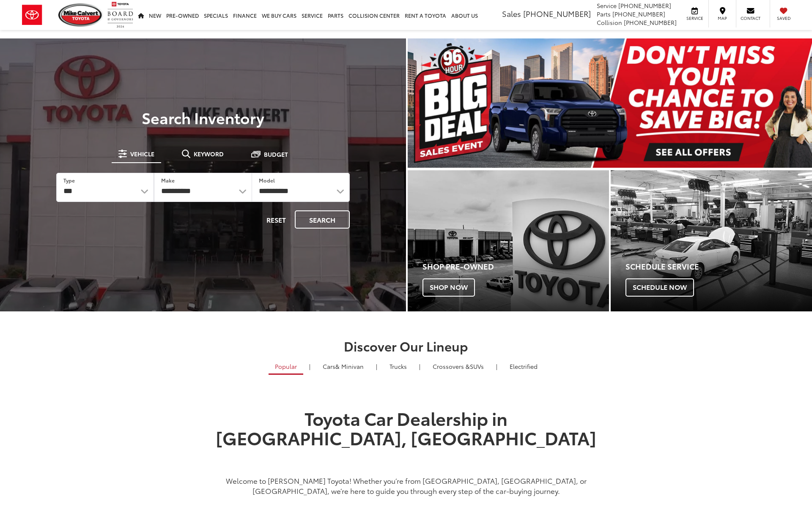 This screenshot has height=507, width=812. I want to click on span: Budget, so click(276, 154).